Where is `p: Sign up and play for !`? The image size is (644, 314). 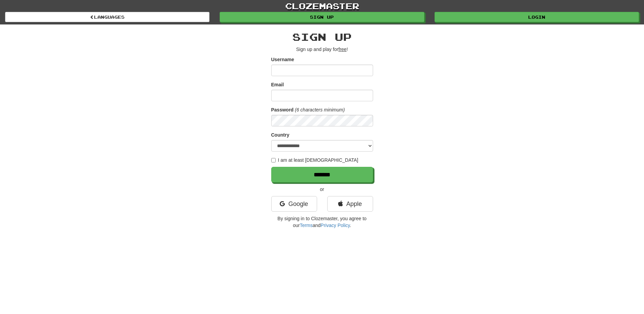
p: Sign up and play for ! is located at coordinates (322, 50).